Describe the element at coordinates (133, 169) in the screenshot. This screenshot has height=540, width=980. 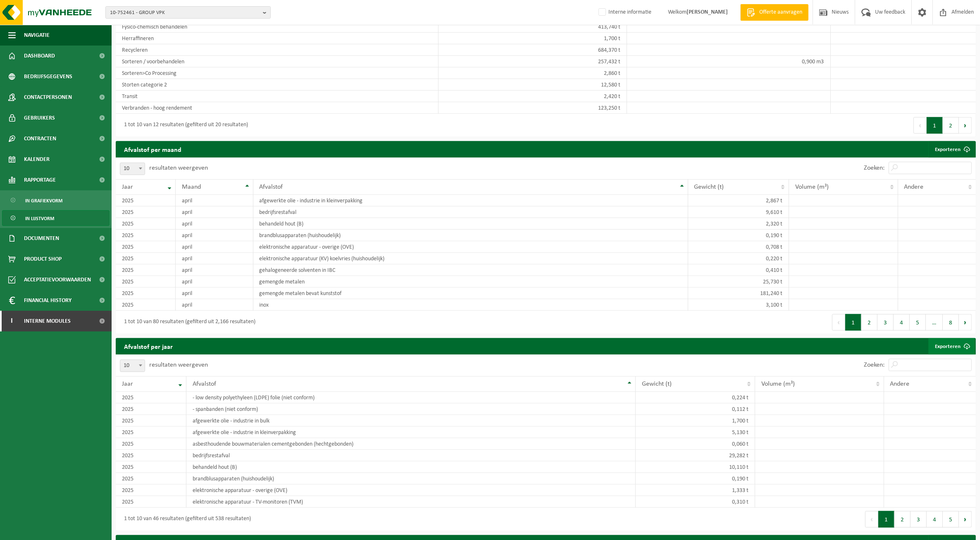
I see `span: 10` at that location.